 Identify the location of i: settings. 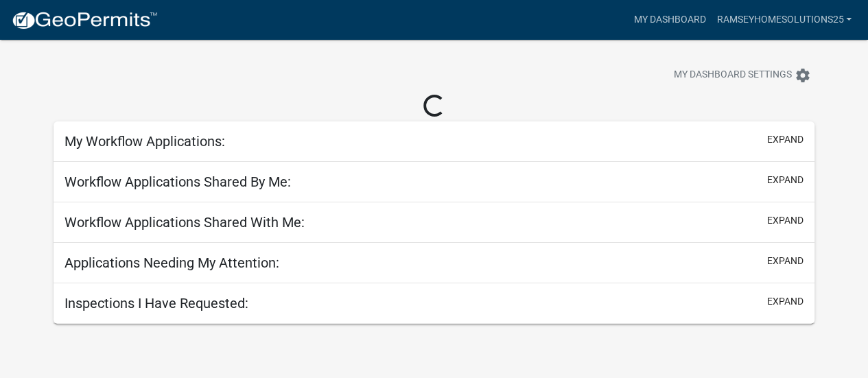
(802, 75).